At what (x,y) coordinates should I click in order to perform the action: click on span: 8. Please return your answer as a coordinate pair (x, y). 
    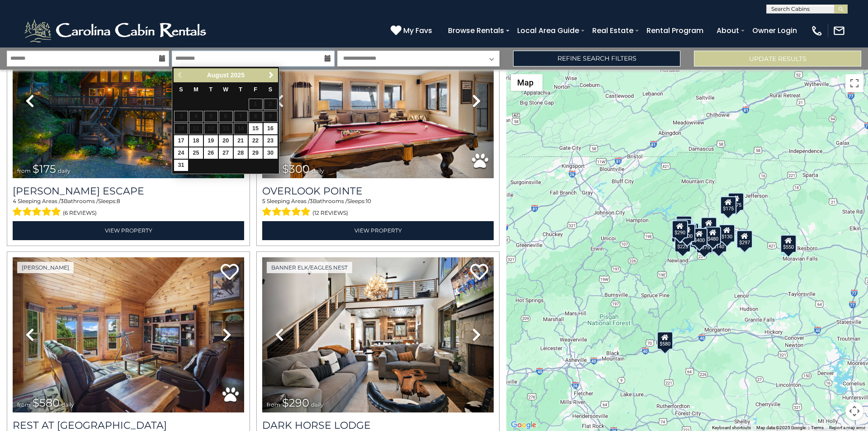
    Looking at the image, I should click on (119, 201).